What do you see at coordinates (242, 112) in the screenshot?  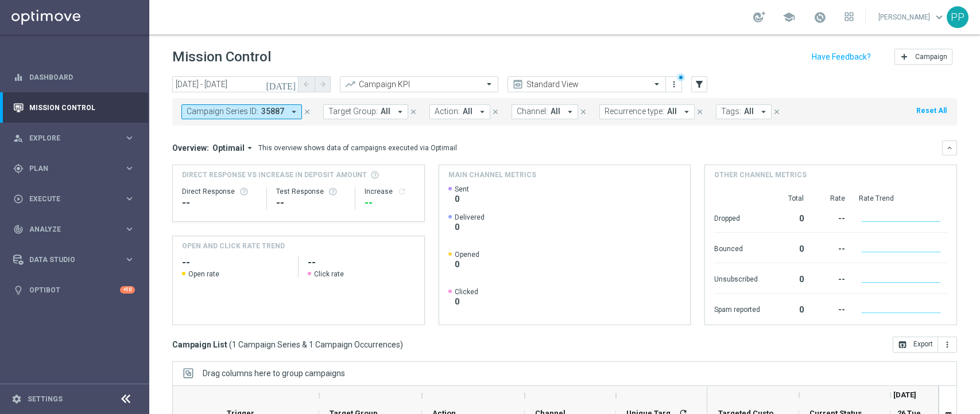 I see `button: Campaign Series ID: 35887 arrow_drop_down` at bounding box center [242, 112].